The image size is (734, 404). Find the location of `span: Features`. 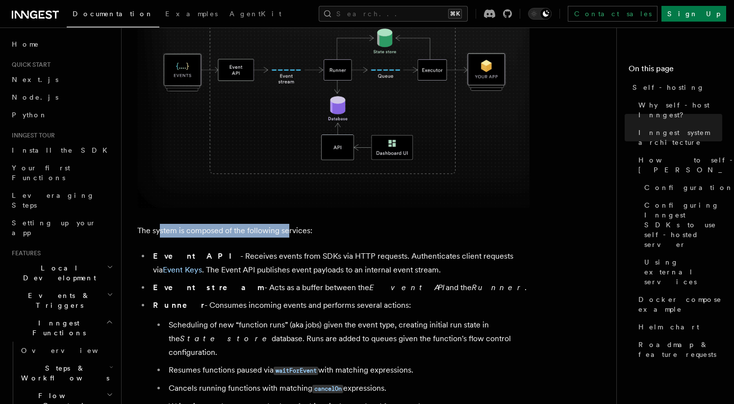

span: Features is located at coordinates (24, 253).